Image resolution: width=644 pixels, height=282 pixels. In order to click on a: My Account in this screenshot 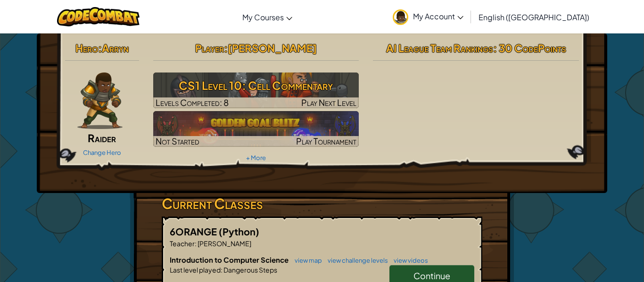, I will do `click(428, 17)`.